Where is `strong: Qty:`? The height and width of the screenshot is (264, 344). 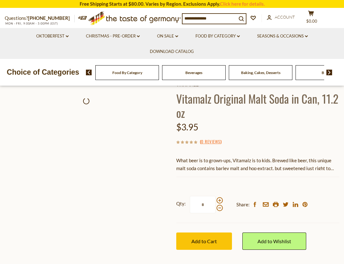 strong: Qty: is located at coordinates (181, 203).